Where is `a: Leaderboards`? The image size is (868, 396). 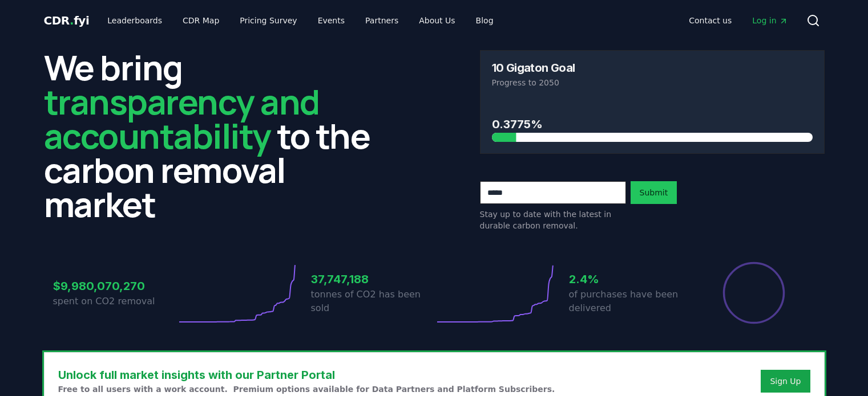
a: Leaderboards is located at coordinates (135, 20).